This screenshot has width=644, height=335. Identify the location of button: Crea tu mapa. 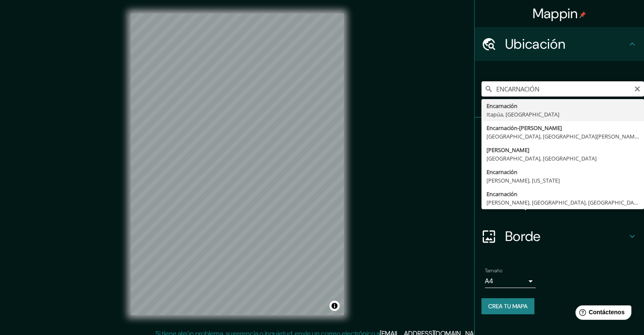
(507, 306).